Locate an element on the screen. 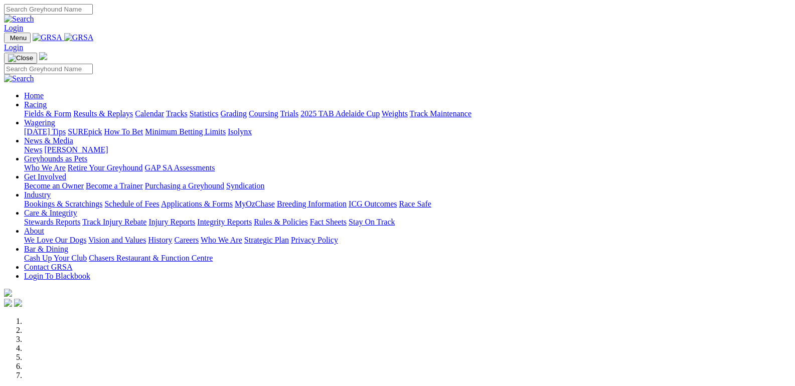 This screenshot has width=795, height=386. a: Care & Integrity is located at coordinates (51, 213).